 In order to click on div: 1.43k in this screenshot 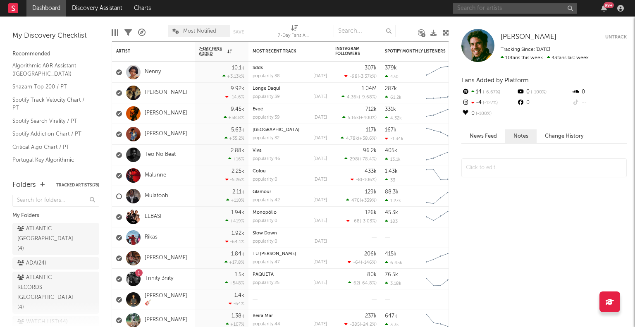, I will do `click(391, 171)`.